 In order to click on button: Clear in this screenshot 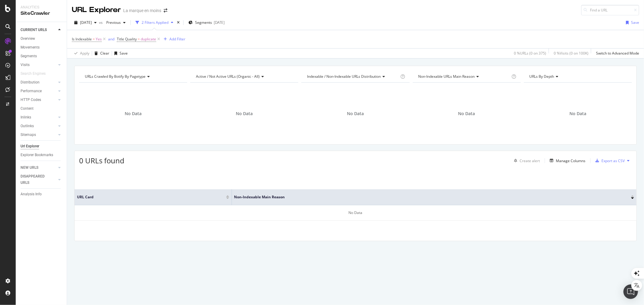, I will do `click(100, 54)`.